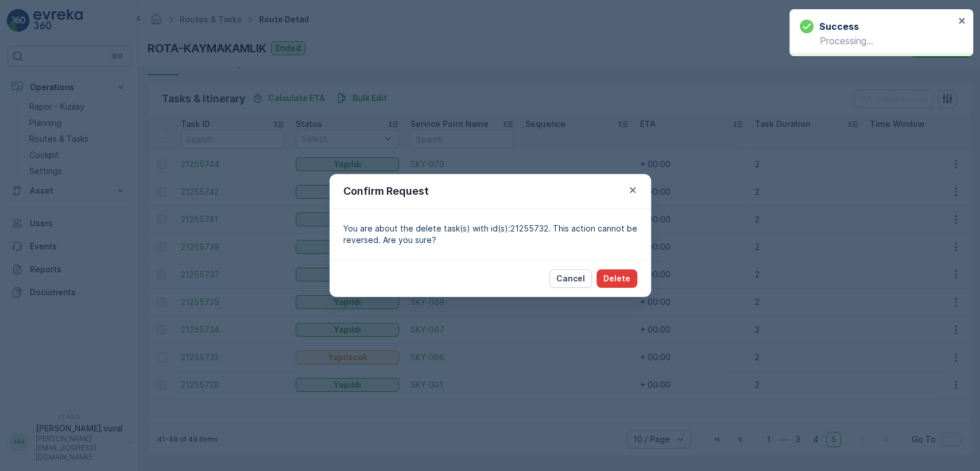  I want to click on p: You are about the delete task(s) with id(s):21255732. This action cannot be reversed. Are you sure?, so click(490, 234).